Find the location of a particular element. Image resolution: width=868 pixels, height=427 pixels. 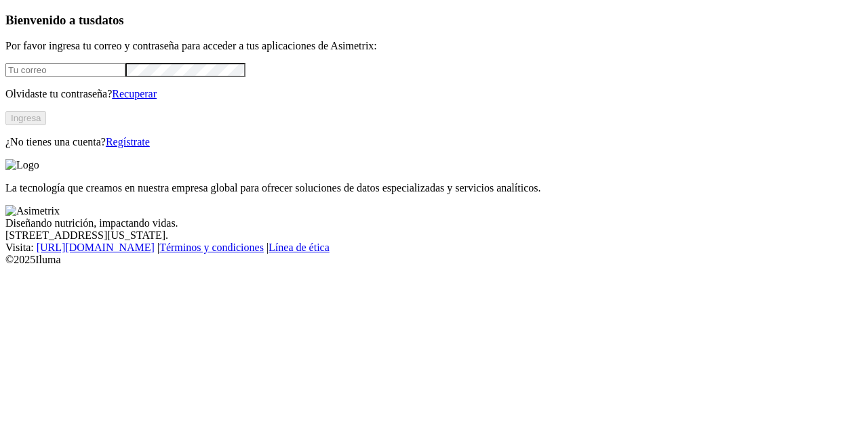

div: © 2025 Iluma is located at coordinates (434, 260).